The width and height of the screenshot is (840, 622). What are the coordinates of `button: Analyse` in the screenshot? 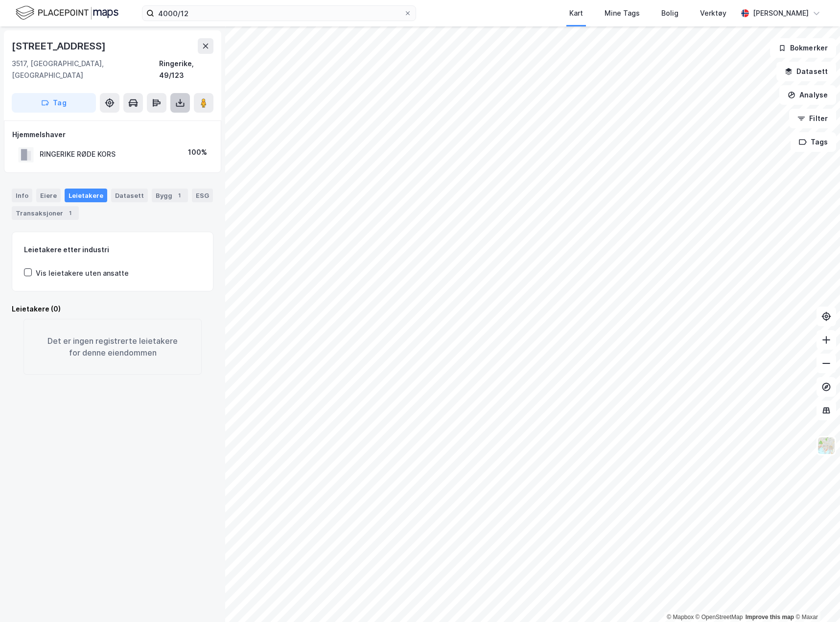 It's located at (807, 95).